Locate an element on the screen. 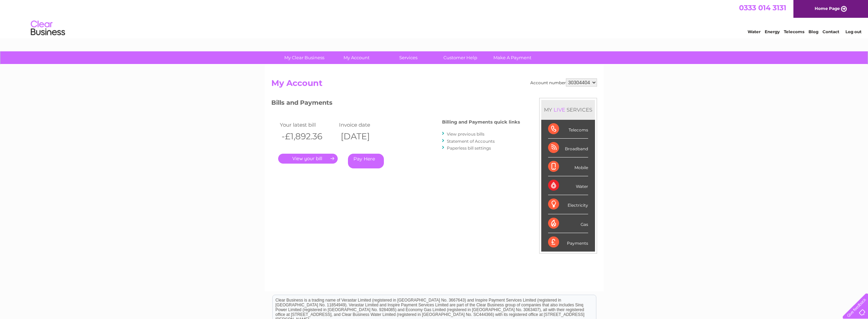  h3: Bills and Payments is located at coordinates (395, 104).